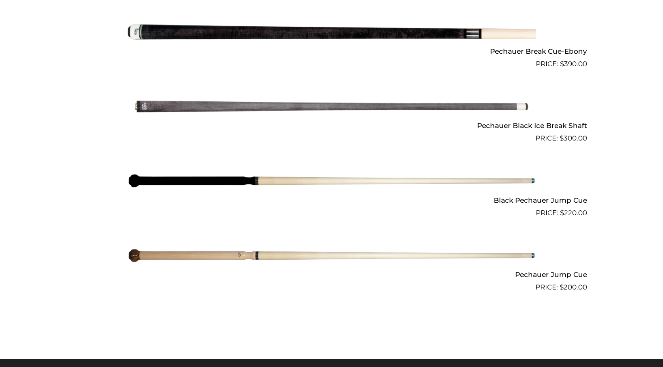  Describe the element at coordinates (332, 183) in the screenshot. I see `a: Black Pechauer Jump Cue $220.00` at that location.